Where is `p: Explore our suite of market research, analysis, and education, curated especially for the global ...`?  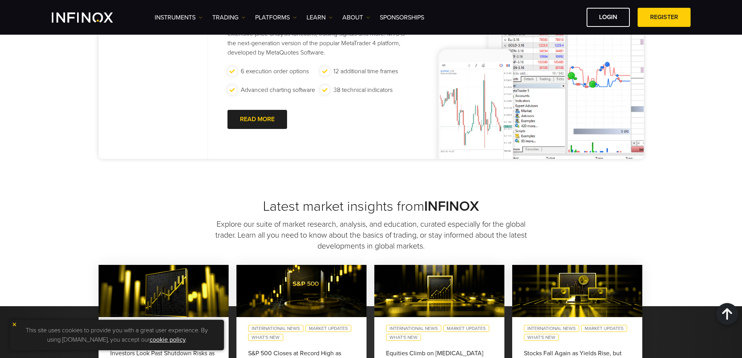
p: Explore our suite of market research, analysis, and education, curated especially for the global ... is located at coordinates (371, 235).